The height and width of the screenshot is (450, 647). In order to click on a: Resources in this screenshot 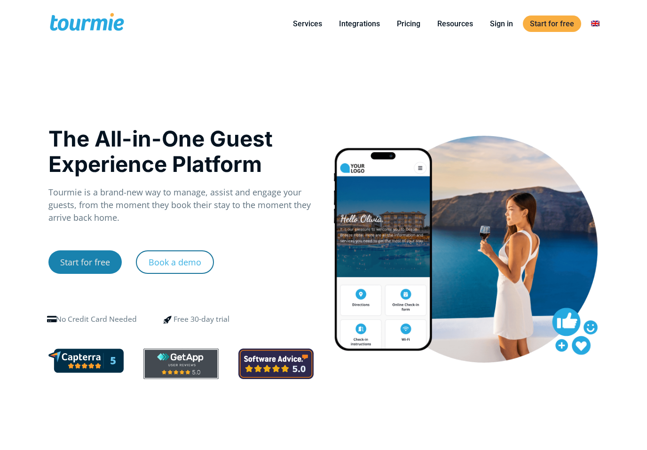, I will do `click(455, 24)`.